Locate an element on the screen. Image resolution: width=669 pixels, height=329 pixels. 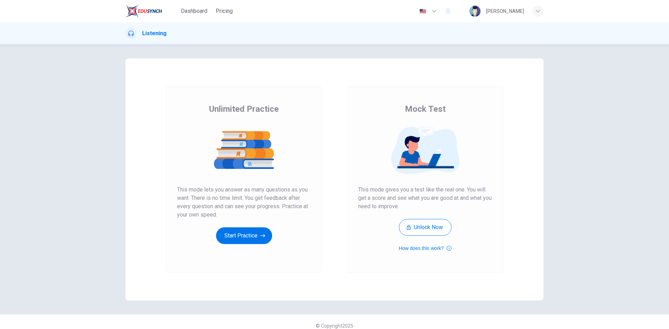
button: Pricing is located at coordinates (224, 11).